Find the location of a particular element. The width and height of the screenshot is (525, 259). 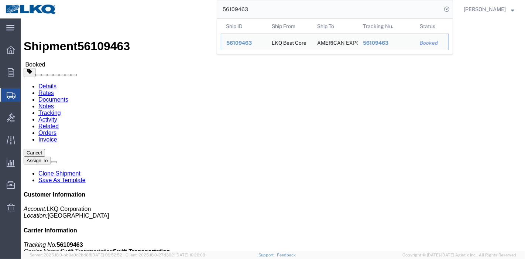

span: Client: 2025.18.0-27d3021 is located at coordinates (166, 255).